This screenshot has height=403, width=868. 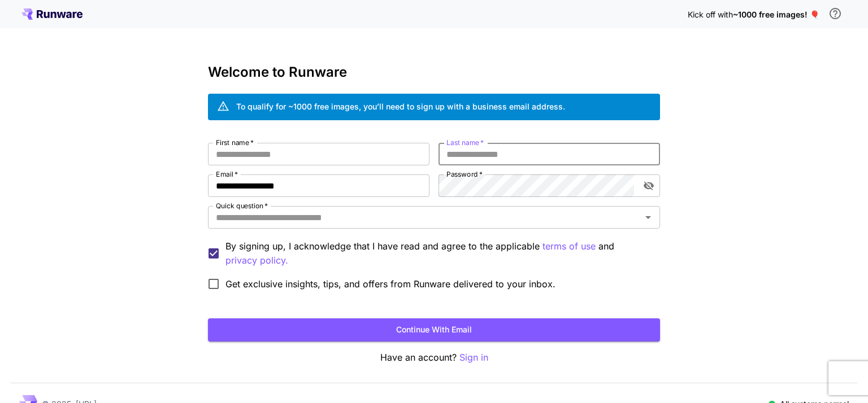 What do you see at coordinates (569, 246) in the screenshot?
I see `button: By signing up, I acknowledge that I have read and agree to the applicable and privacy policy.` at bounding box center [569, 246].